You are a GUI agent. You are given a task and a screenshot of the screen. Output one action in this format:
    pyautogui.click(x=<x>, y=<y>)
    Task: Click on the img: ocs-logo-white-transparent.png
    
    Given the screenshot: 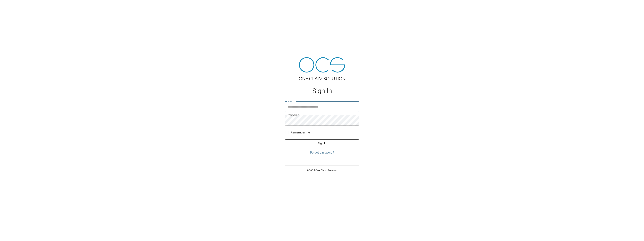 What is the action you would take?
    pyautogui.click(x=12, y=6)
    